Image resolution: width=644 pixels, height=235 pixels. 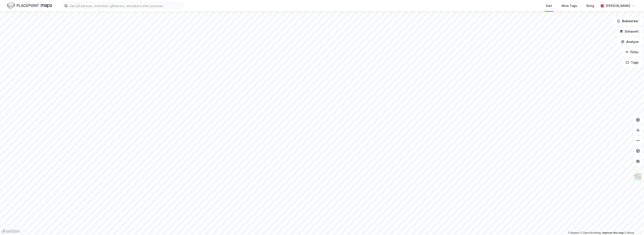 I want to click on div: Bolig, so click(x=590, y=6).